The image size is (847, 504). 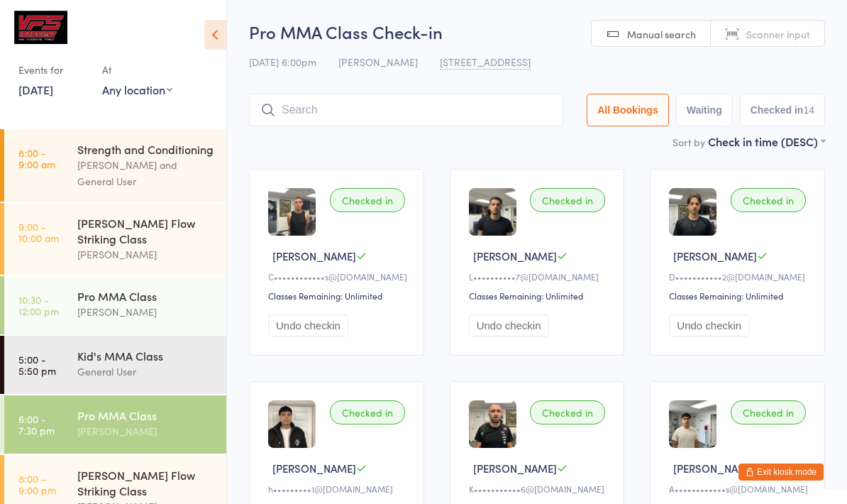 I want to click on time: 8:00 - 9:00 pm, so click(x=37, y=484).